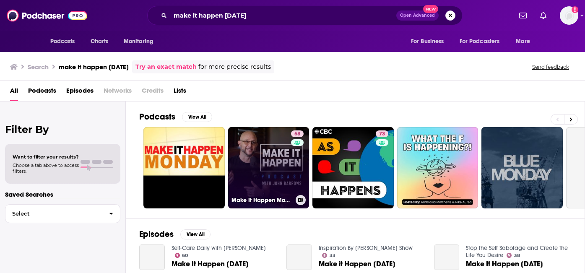 The image size is (585, 273). Describe the element at coordinates (417, 16) in the screenshot. I see `span: Open Advanced` at that location.